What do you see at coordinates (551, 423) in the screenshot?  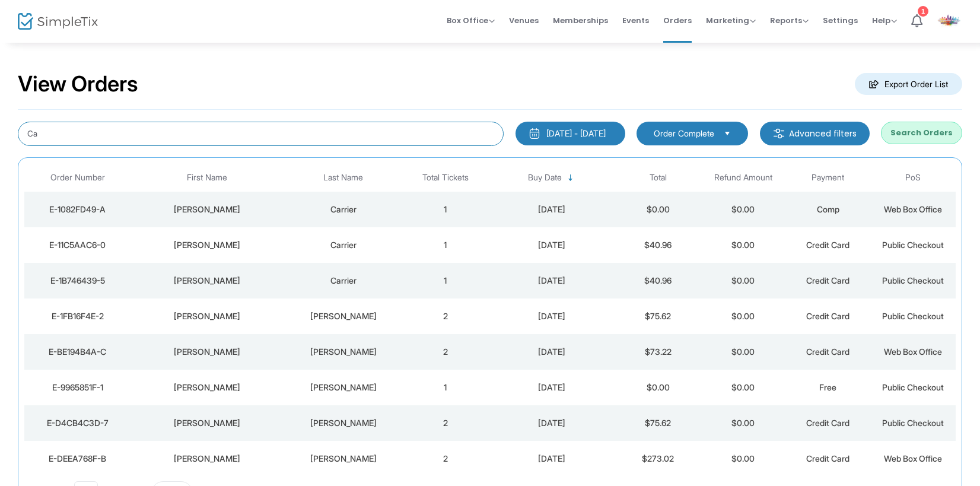 I see `div: 2/18/2024` at bounding box center [551, 423].